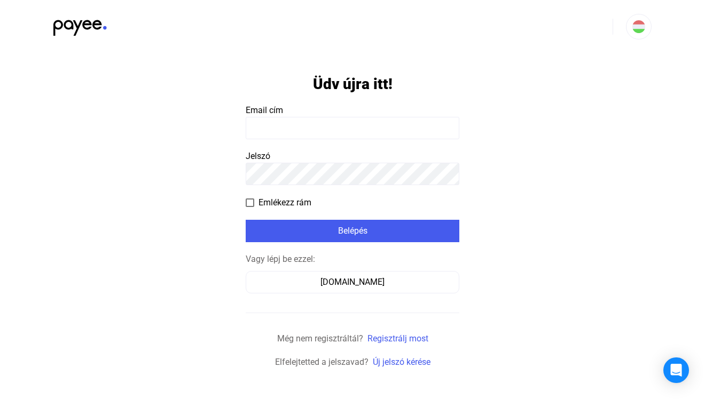 This screenshot has height=399, width=705. Describe the element at coordinates (352, 231) in the screenshot. I see `div: Belépés` at that location.